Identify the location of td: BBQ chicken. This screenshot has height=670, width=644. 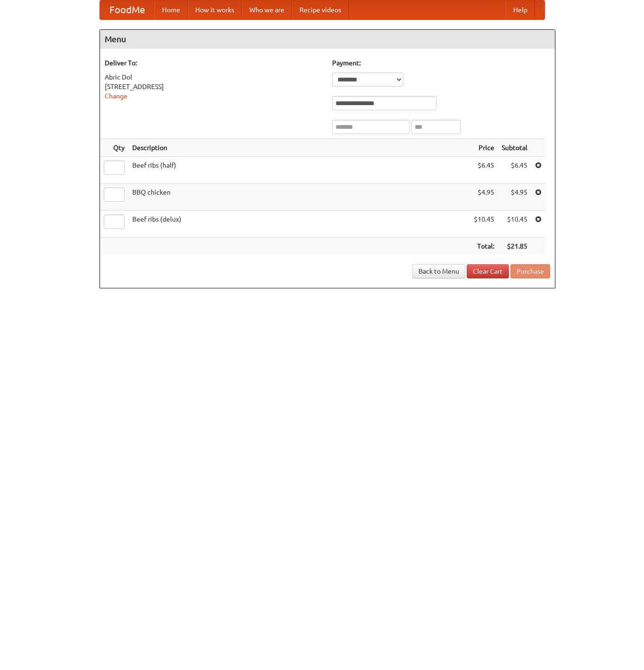
(299, 197).